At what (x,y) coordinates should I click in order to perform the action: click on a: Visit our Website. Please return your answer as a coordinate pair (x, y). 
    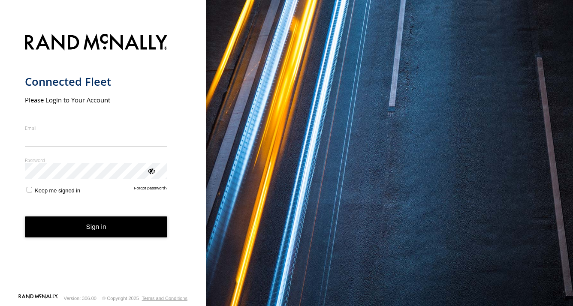
    Looking at the image, I should click on (38, 298).